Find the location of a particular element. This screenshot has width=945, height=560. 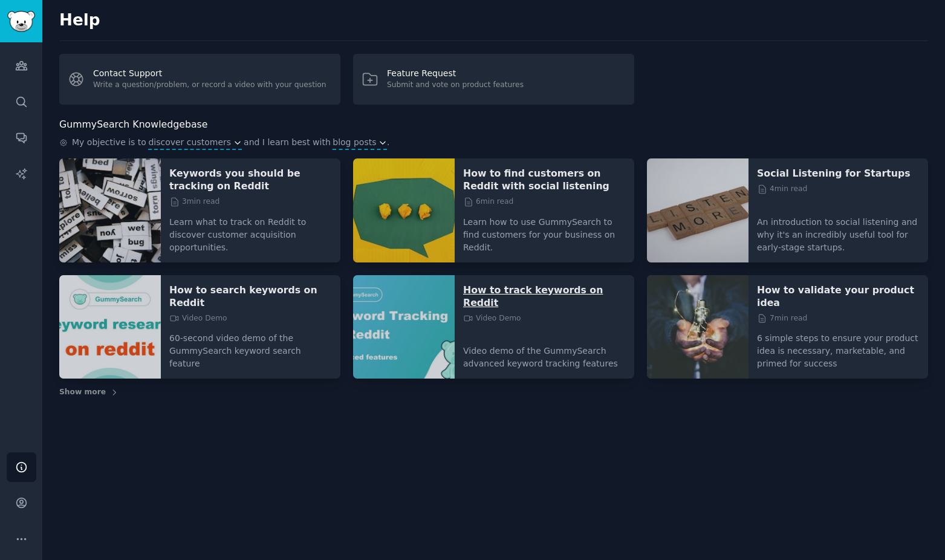

a: Contact SupportWrite a question/problem, or record a video with your question is located at coordinates (200, 79).